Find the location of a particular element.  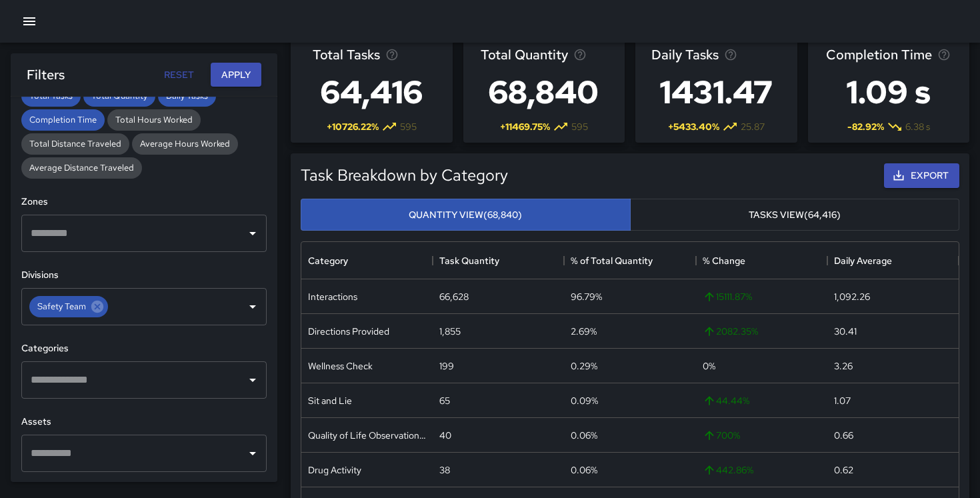

button: Export is located at coordinates (921, 175).